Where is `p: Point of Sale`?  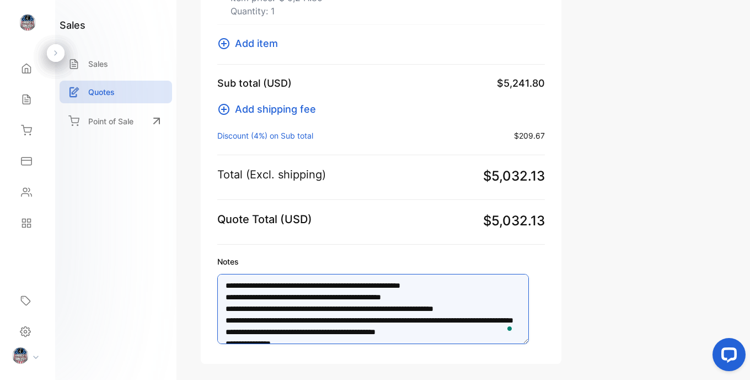 p: Point of Sale is located at coordinates (111, 121).